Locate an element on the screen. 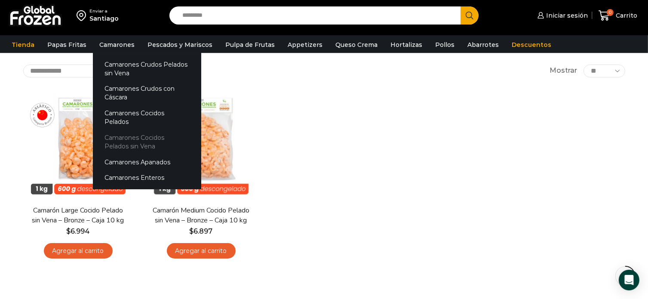  a: Papas Fritas is located at coordinates (67, 45).